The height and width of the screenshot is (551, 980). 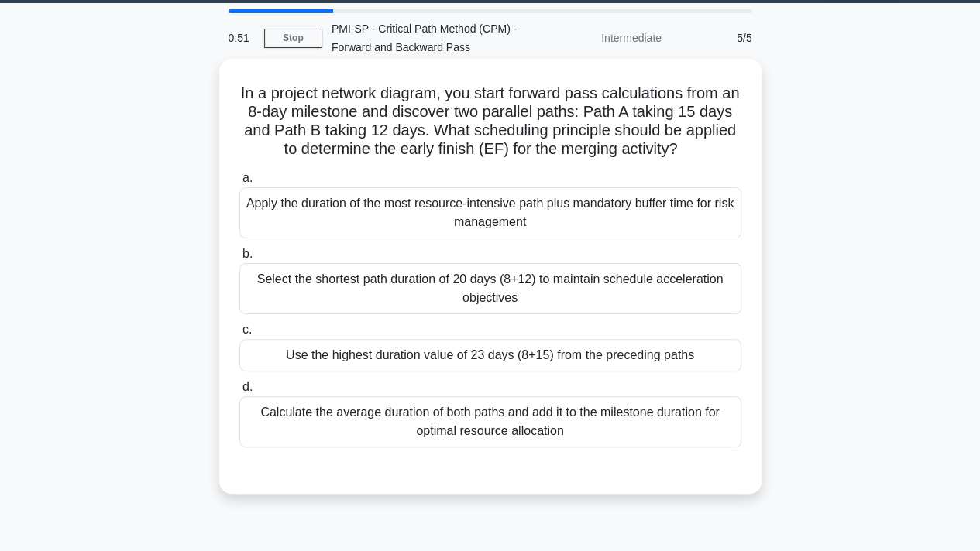 What do you see at coordinates (242, 38) in the screenshot?
I see `div: 0:51` at bounding box center [242, 38].